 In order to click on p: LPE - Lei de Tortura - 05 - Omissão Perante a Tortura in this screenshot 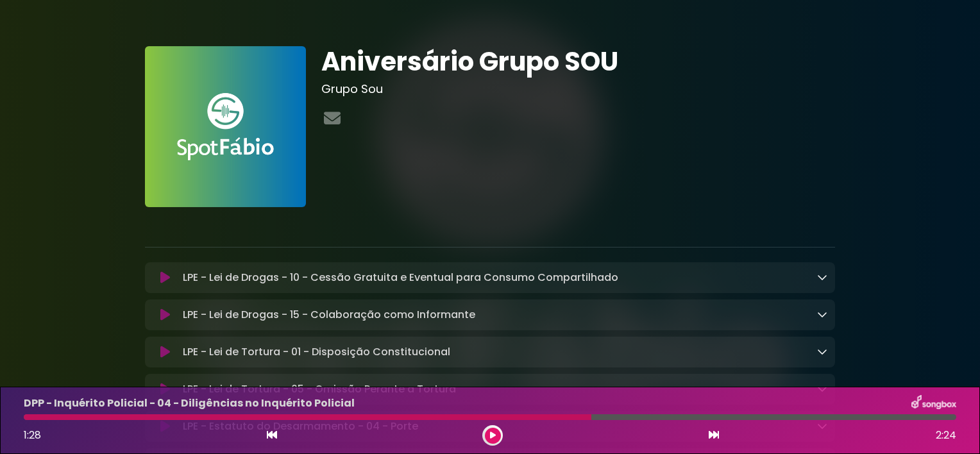, I will do `click(320, 390)`.